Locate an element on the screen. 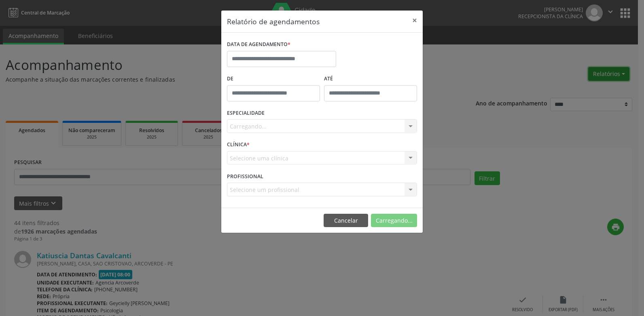  h5: Relatório de agendamentos is located at coordinates (273, 21).